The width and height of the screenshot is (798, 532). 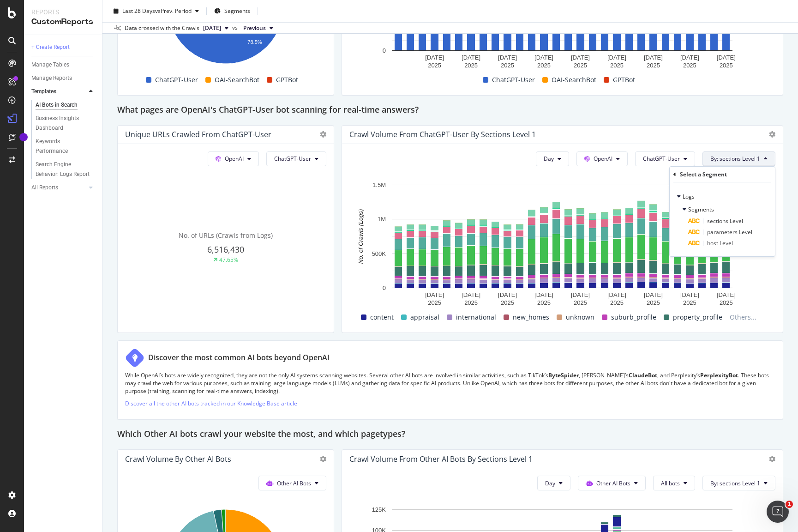 What do you see at coordinates (173, 11) in the screenshot?
I see `span: vs Prev. Period` at bounding box center [173, 11].